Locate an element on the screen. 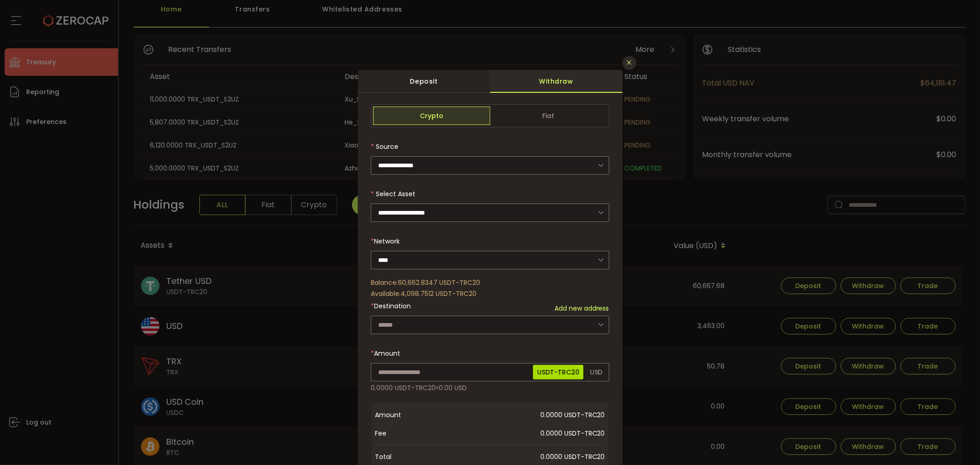 The width and height of the screenshot is (980, 465). span: Add new address is located at coordinates (582, 308).